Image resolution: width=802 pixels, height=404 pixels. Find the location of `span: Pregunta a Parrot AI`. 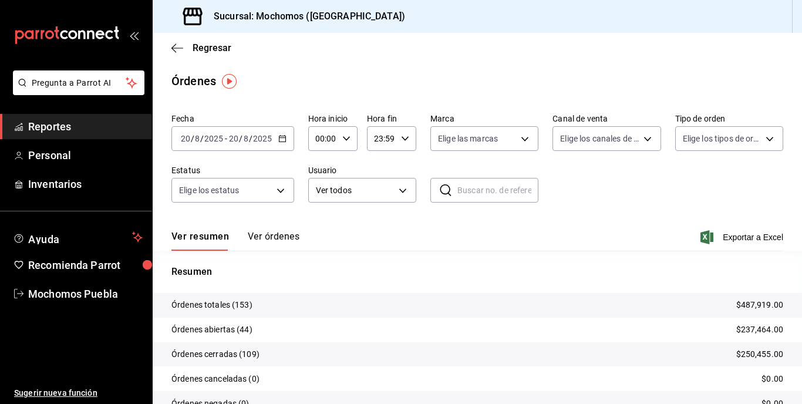

span: Pregunta a Parrot AI is located at coordinates (79, 83).